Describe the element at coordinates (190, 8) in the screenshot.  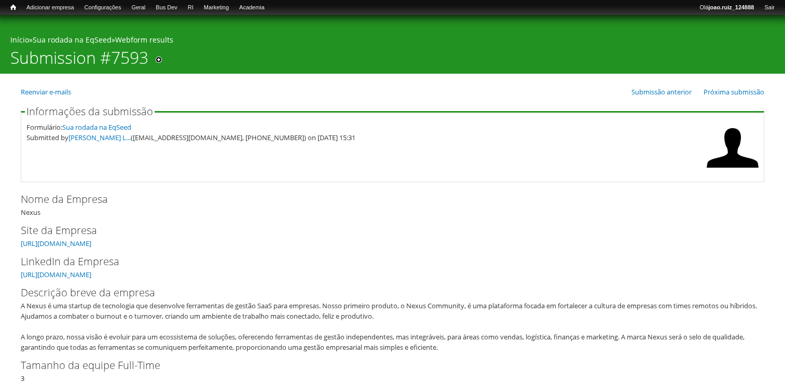
I see `a: RI` at that location.